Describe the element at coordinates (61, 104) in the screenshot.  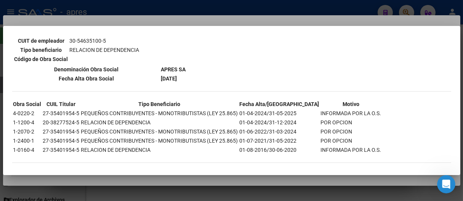
I see `th: CUIL Titular` at that location.